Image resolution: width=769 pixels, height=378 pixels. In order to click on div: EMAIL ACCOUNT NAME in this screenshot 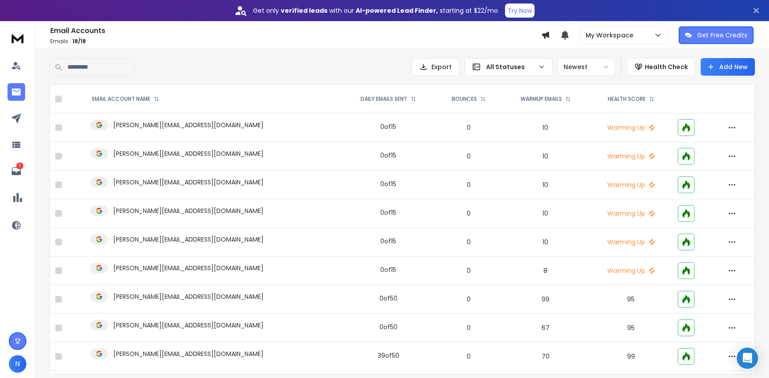, I will do `click(126, 99)`.